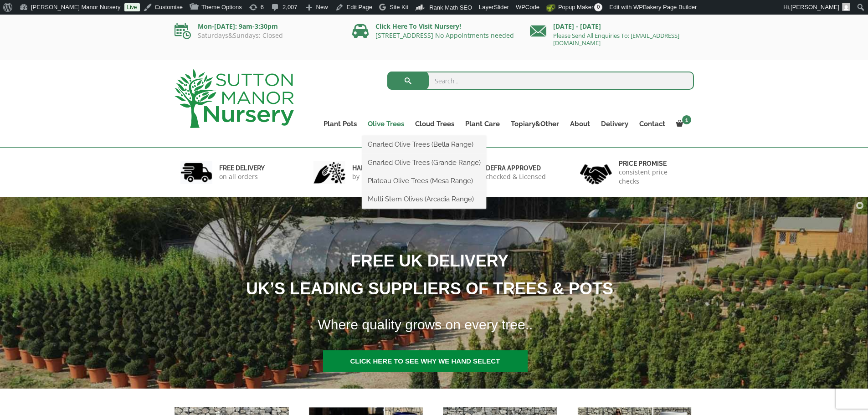 Image resolution: width=868 pixels, height=415 pixels. I want to click on input: Search..., so click(541, 80).